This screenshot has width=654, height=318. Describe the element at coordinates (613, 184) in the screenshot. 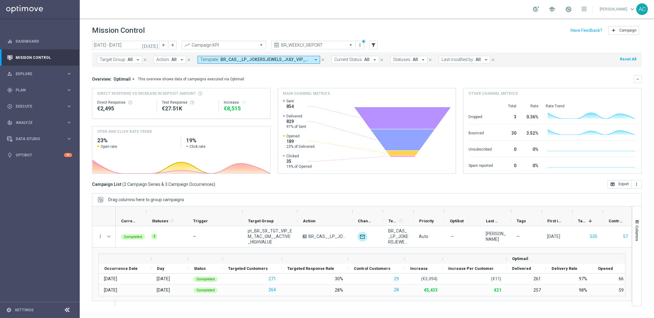

I see `i: open_in_browser` at that location.